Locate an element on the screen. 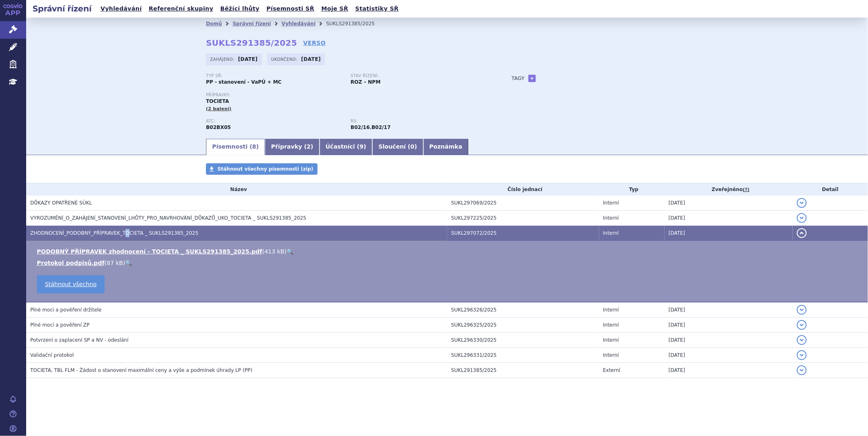 This screenshot has width=868, height=436. a: Písemnosti SŘ is located at coordinates (290, 8).